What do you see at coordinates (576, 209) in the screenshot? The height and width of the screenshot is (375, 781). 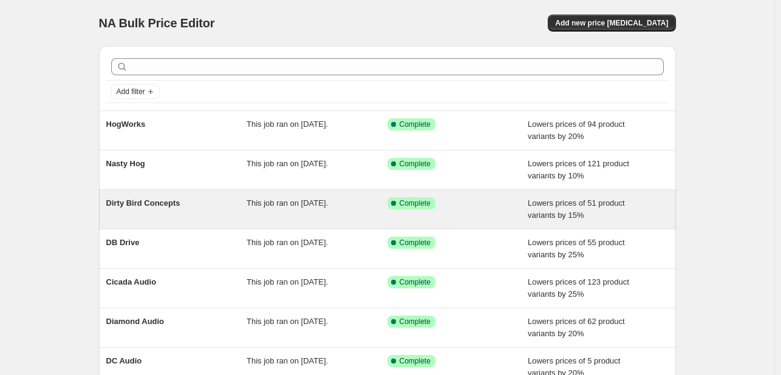 I see `span: Lowers prices of 51 product variants by 15%` at bounding box center [576, 209].